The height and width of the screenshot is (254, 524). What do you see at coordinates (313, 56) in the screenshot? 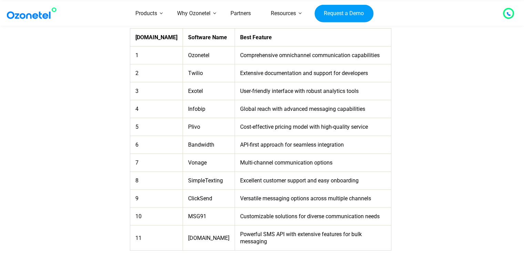
I see `td: Comprehensive omnichannel communication capabilities` at bounding box center [313, 56].